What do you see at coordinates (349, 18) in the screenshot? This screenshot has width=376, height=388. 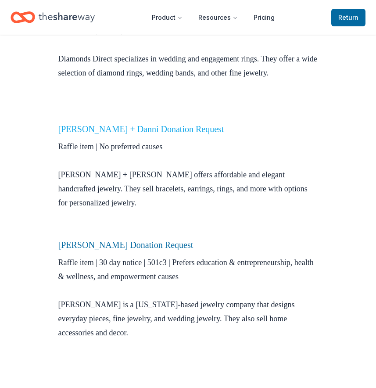 I see `span: Return` at bounding box center [349, 18].